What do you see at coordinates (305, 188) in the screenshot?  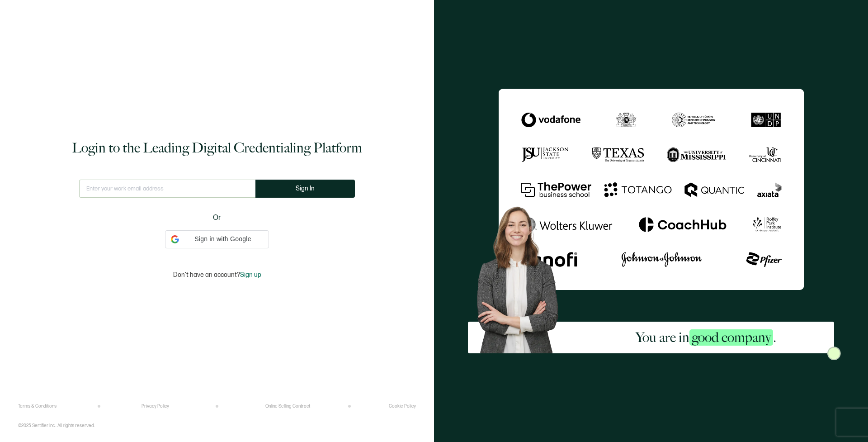 I see `span: Sign In` at bounding box center [305, 188].